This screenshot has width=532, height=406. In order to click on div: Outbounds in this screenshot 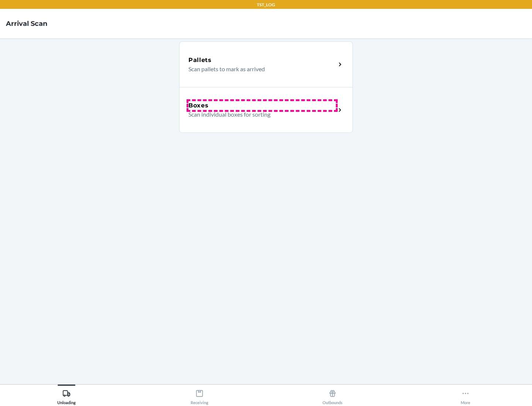, I will do `click(333, 396)`.